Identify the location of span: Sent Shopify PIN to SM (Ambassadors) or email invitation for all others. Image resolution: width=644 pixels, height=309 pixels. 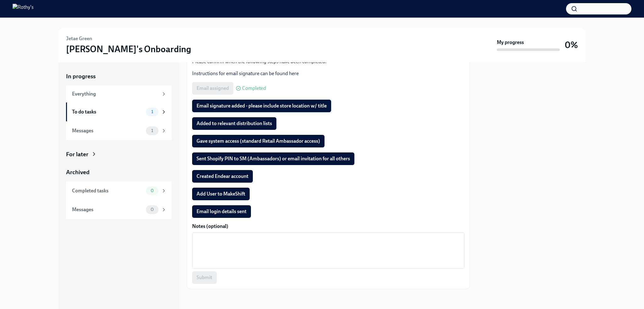
(273, 159).